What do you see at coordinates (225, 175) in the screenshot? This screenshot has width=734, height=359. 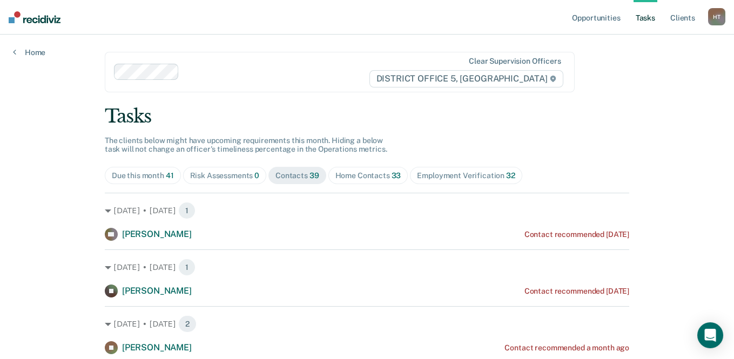 I see `div: Risk Assessments` at bounding box center [225, 175].